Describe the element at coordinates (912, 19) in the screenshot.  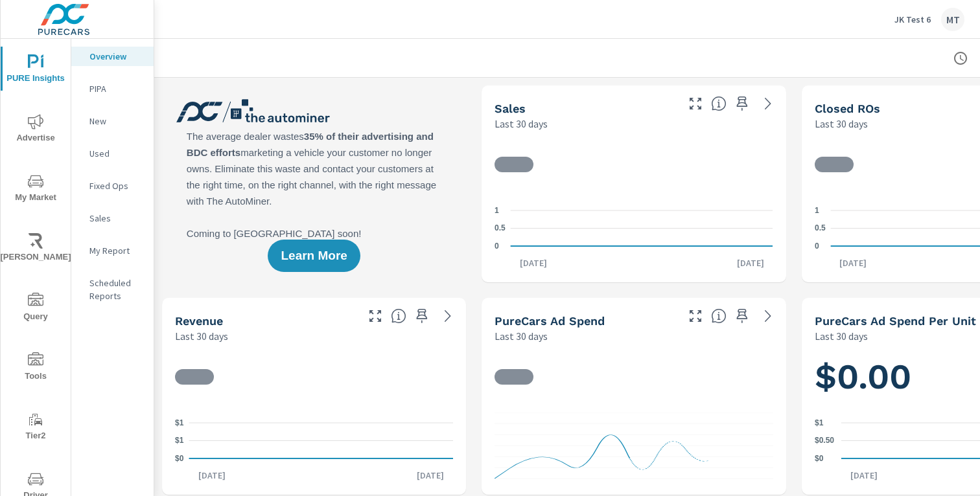
I see `p: JK Test 6` at that location.